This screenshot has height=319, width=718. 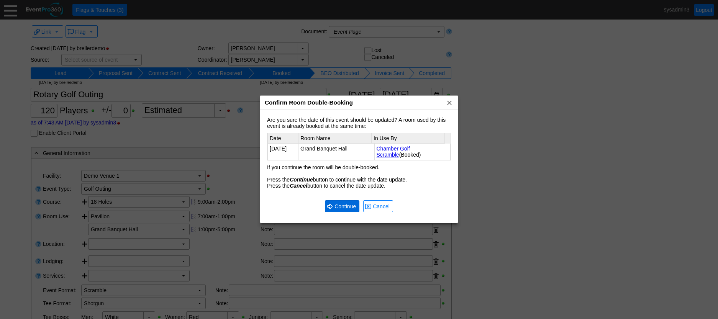 What do you see at coordinates (410, 155) in the screenshot?
I see `span: (Booked)` at bounding box center [410, 155].